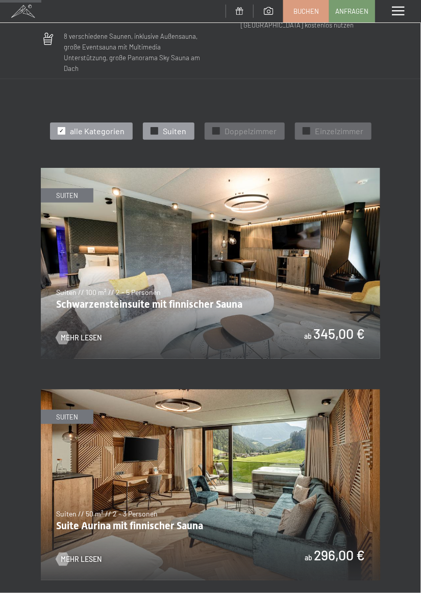  I want to click on span: Suiten, so click(175, 131).